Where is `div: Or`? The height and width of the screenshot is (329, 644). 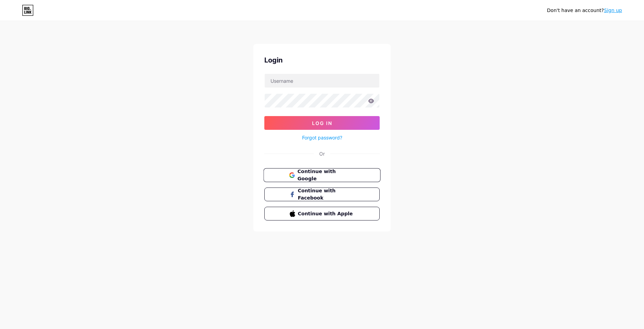
div: Or is located at coordinates (322, 153).